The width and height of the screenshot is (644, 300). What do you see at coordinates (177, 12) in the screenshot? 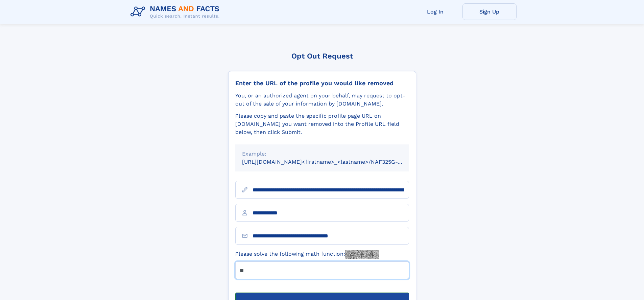
I see `img: Logo Names and Facts` at bounding box center [177, 12].